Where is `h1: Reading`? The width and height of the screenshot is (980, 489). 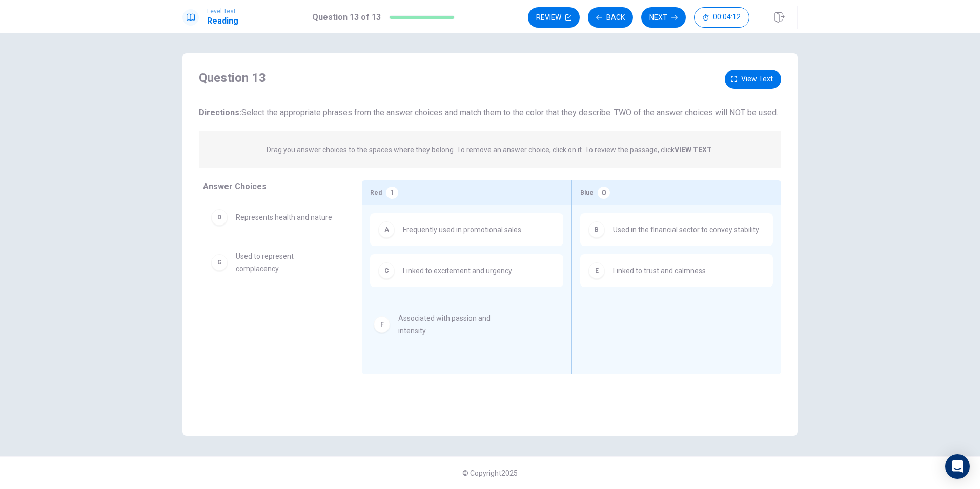 h1: Reading is located at coordinates (222, 21).